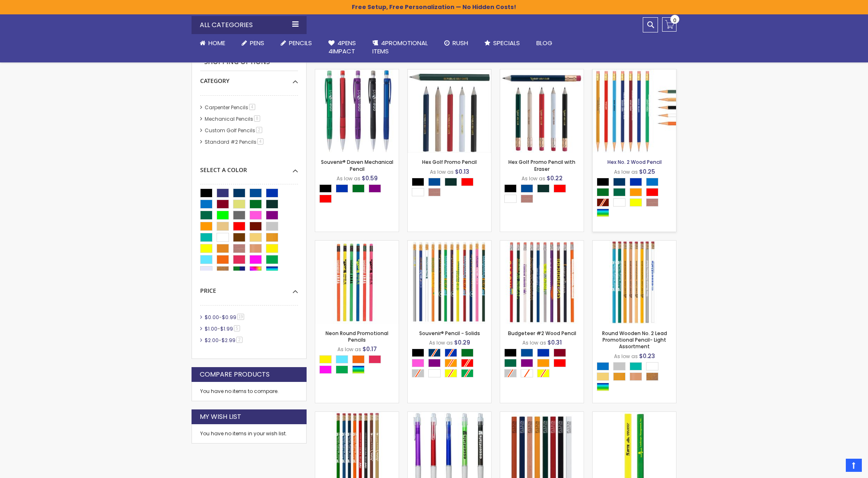 The width and height of the screenshot is (868, 478). I want to click on img: Hex No. 2 Wood Pencil, so click(634, 111).